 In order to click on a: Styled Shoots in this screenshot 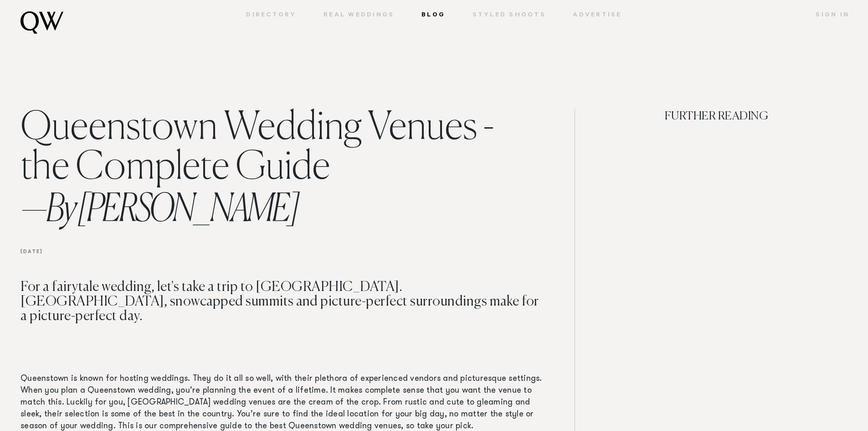, I will do `click(509, 16)`.